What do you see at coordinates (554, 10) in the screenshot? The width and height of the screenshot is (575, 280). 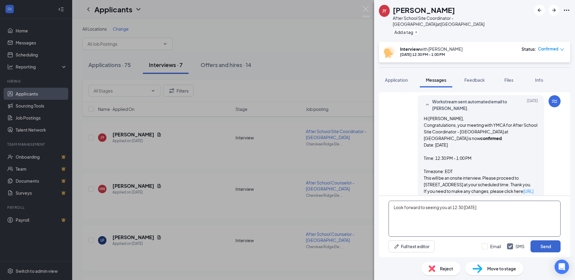 I see `svg: ArrowRight` at bounding box center [554, 10].